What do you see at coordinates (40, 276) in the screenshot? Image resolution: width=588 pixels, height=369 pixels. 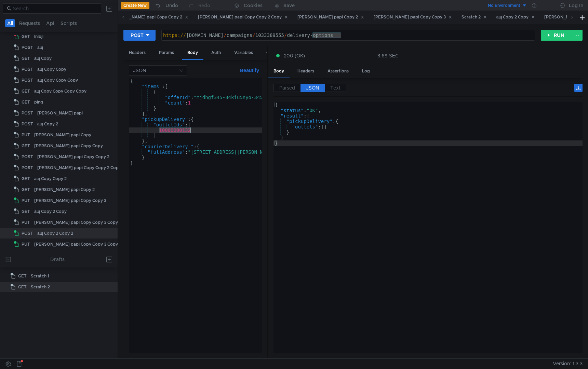 I see `div: Scratch 1` at bounding box center [40, 276].